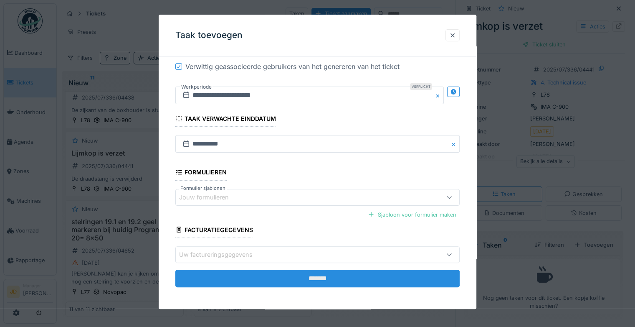 The width and height of the screenshot is (635, 327). I want to click on div: Facturatiegegevens, so click(214, 231).